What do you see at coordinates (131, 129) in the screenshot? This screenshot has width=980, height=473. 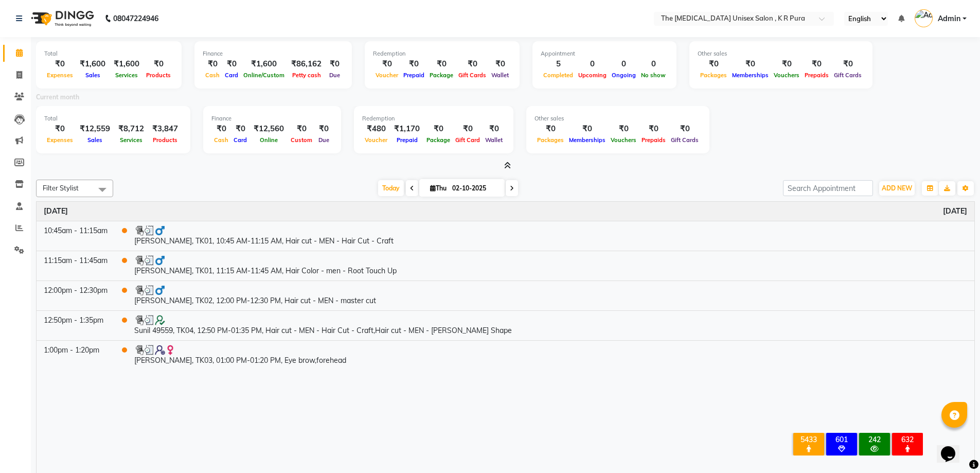 I see `div: ₹8,712` at bounding box center [131, 129].